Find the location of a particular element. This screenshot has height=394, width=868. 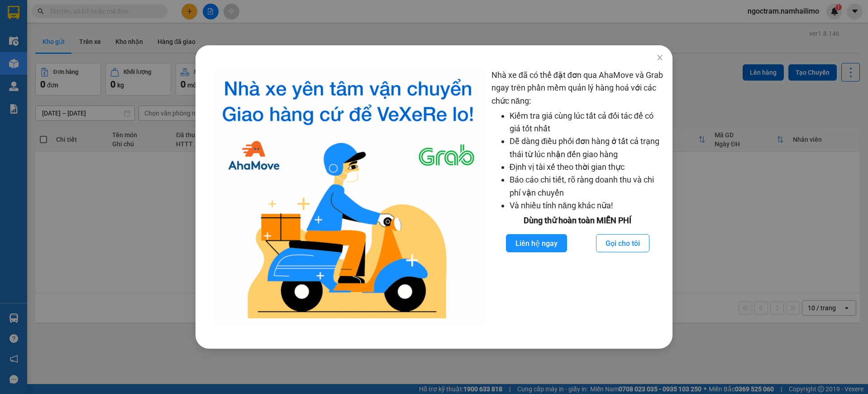

li: Và nhiều tính năng khác nữa! is located at coordinates (587, 206).